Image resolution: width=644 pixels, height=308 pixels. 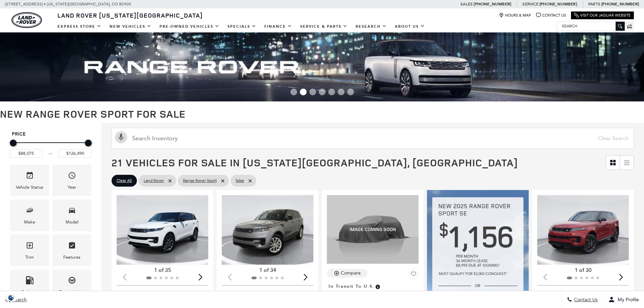 I want to click on span: Sales, so click(x=466, y=4).